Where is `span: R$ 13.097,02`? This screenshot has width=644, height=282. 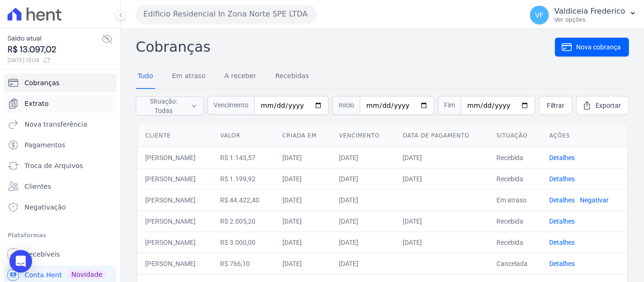
span: R$ 13.097,02 is located at coordinates (54, 50).